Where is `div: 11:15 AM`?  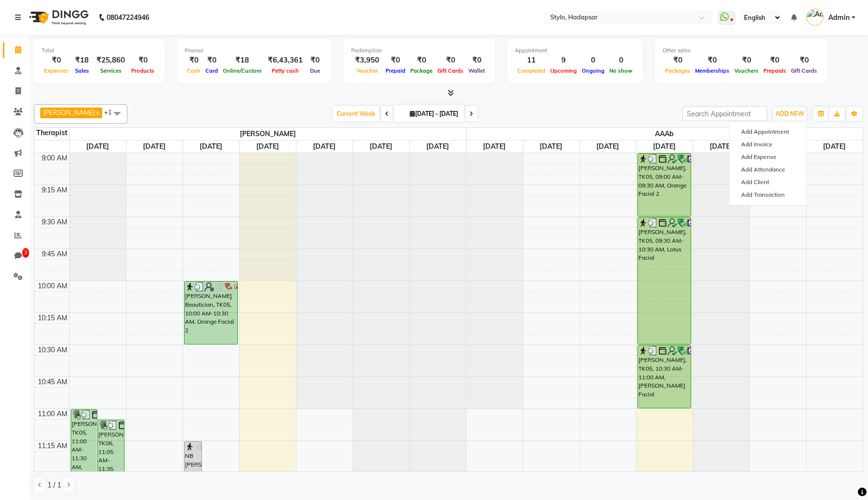 div: 11:15 AM is located at coordinates (53, 446).